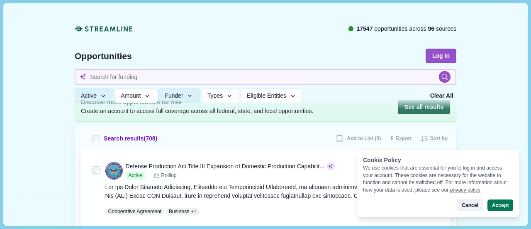 Image resolution: width=531 pixels, height=229 pixels. I want to click on span: Search results ( 708 ), so click(130, 138).